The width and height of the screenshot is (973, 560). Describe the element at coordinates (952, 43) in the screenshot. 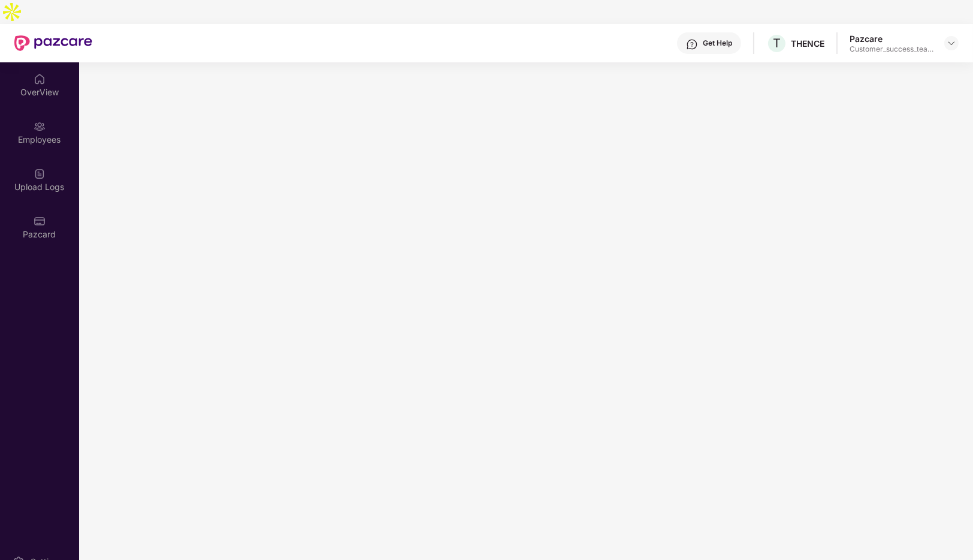

I see `img: svg+xml;base64,PHN2ZyBpZD0iRHJvcGRvd24tMzJ4MzIiIHhtbG5zPSJodHRwOi8vd3d3LnczLm9yZy8yMDAwL3N2ZyIgd2...` at that location.